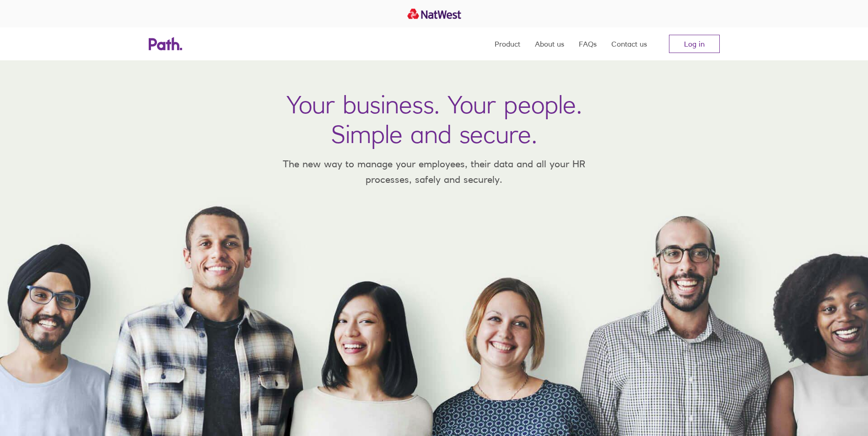 This screenshot has width=868, height=436. Describe the element at coordinates (549, 44) in the screenshot. I see `a: About us` at that location.